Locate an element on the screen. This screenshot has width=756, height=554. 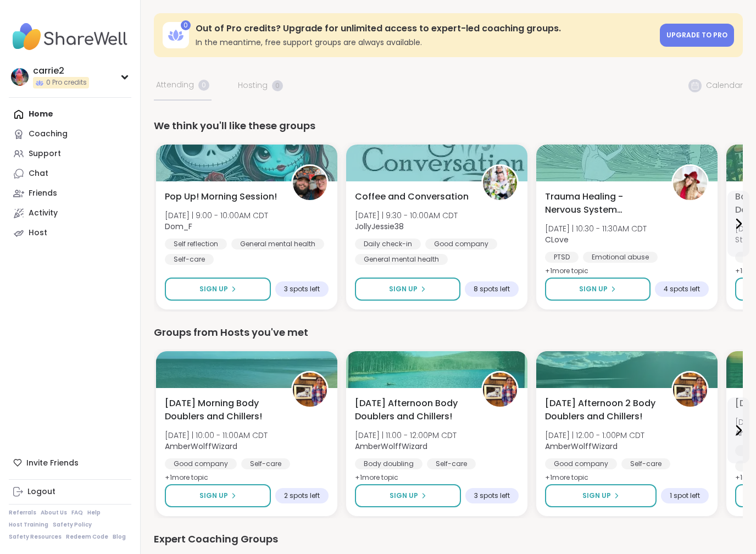
span: 8 spots left is located at coordinates (492, 289).